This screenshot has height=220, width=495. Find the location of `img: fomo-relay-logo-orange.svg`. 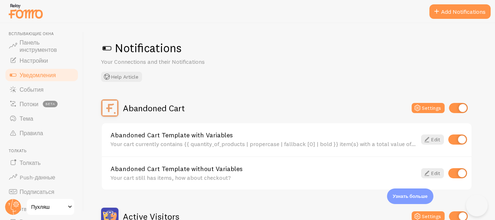

img: fomo-relay-logo-orange.svg is located at coordinates (26, 11).